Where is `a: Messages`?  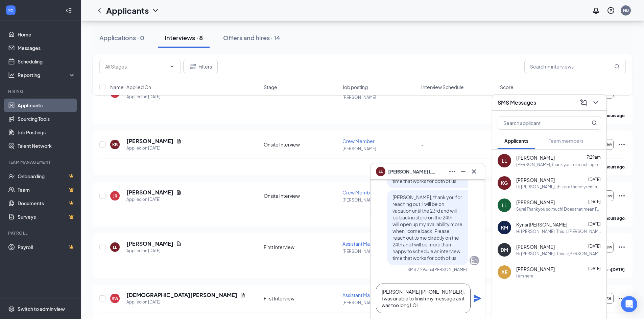 a: Messages is located at coordinates (46, 48).